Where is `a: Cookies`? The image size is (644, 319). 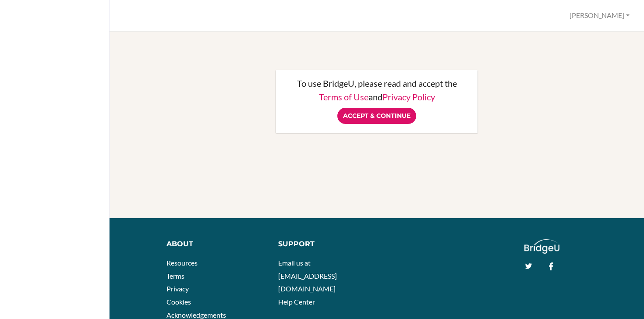 a: Cookies is located at coordinates (179, 301).